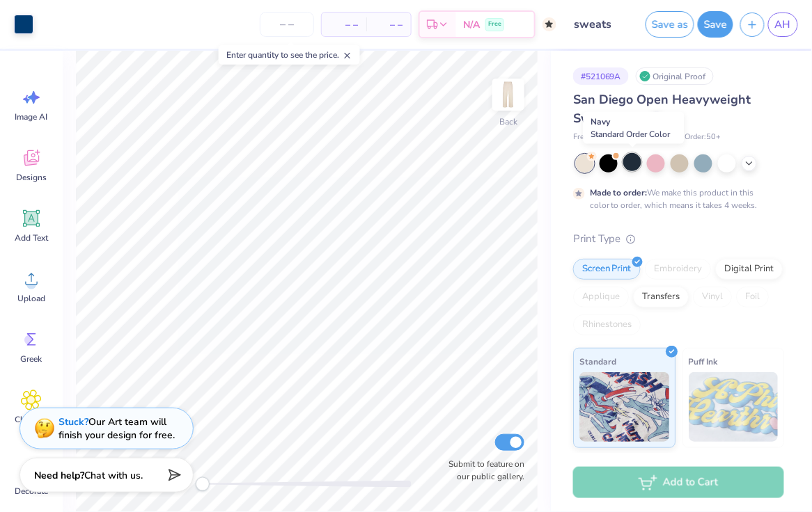  What do you see at coordinates (59, 475) in the screenshot?
I see `strong: Need help?` at bounding box center [59, 475].